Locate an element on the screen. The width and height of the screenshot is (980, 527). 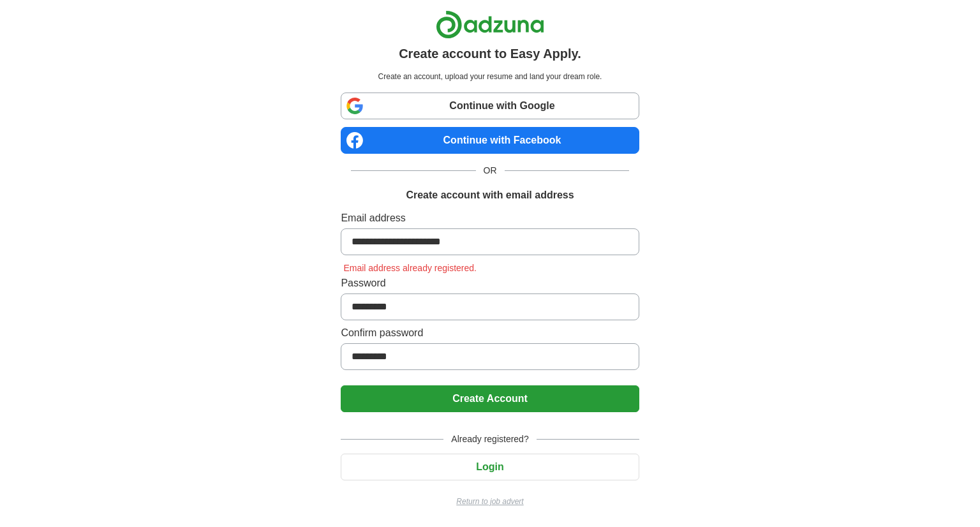
label: Confirm password is located at coordinates (490, 333).